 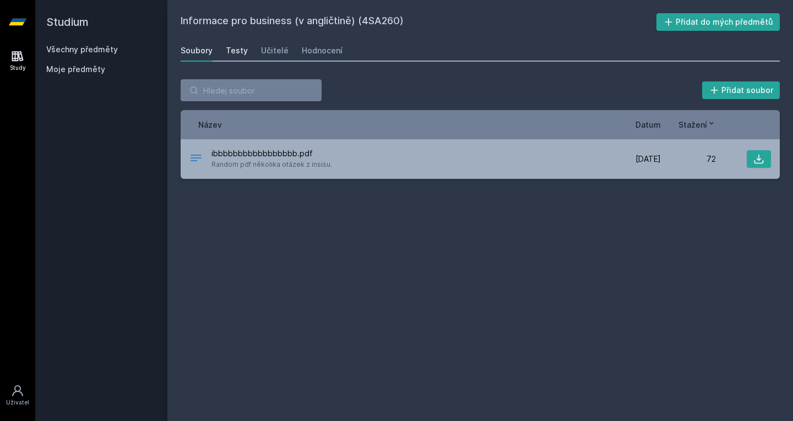 I want to click on div: Soubory, so click(x=197, y=51).